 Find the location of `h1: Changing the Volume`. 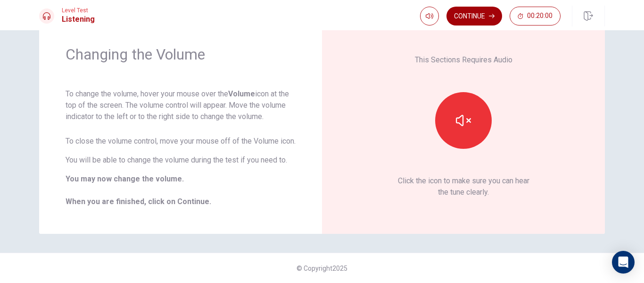

h1: Changing the Volume is located at coordinates (181, 54).